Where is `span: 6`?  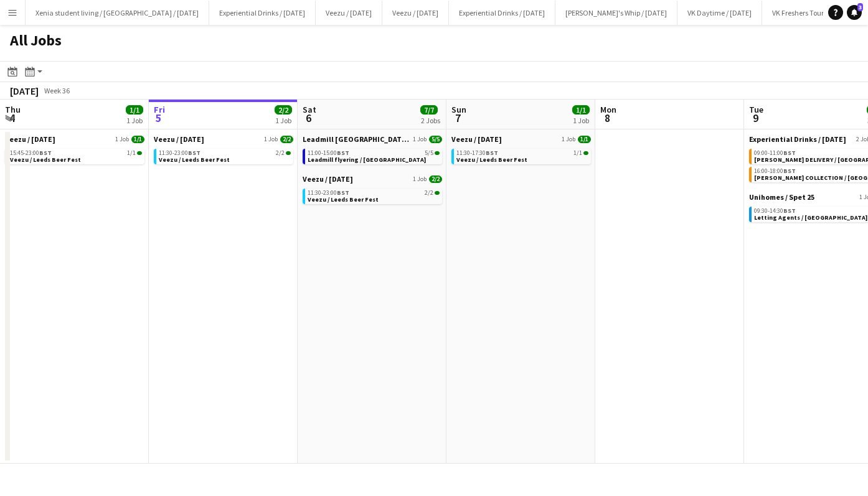 span: 6 is located at coordinates (308, 117).